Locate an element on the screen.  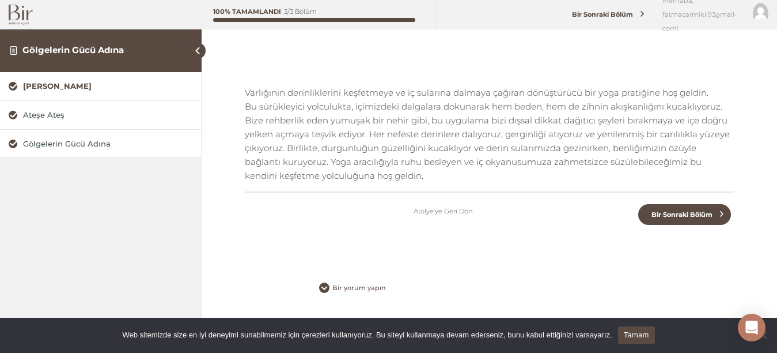
span: Web sitemizde size en iyi deneyimi sunabilmemiz için çerezleri kullanıyoruz. Bu siteyi kullanmaya... is located at coordinates (367, 335).